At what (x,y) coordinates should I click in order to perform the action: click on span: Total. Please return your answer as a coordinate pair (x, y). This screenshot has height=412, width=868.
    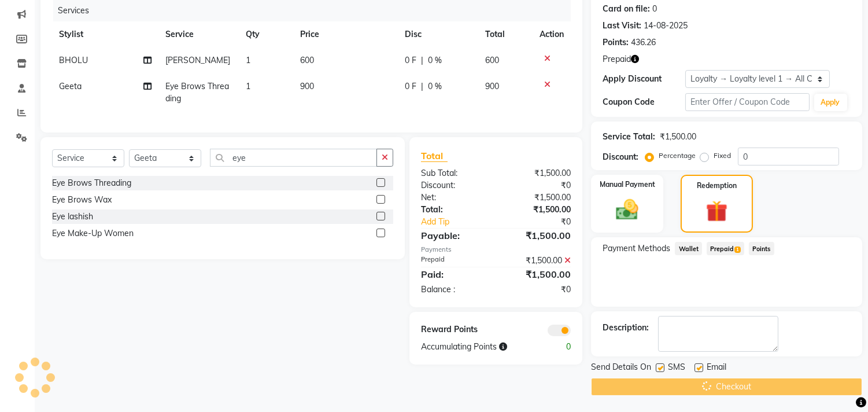
    Looking at the image, I should click on (434, 156).